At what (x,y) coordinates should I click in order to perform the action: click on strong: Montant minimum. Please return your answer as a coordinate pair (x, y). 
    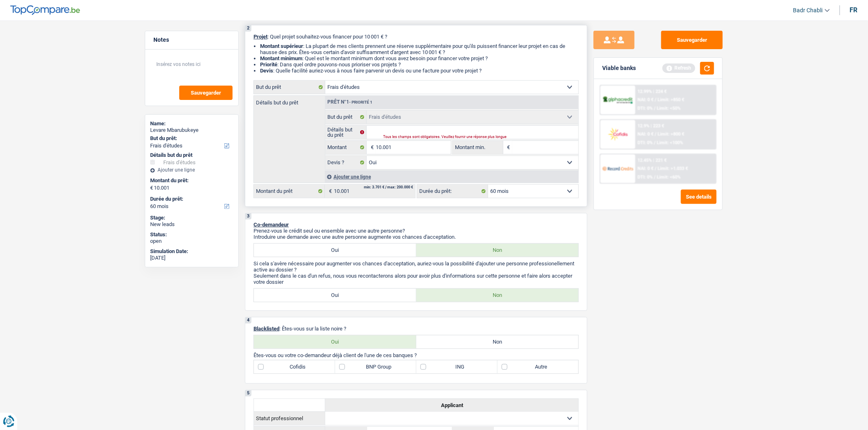
    Looking at the image, I should click on (281, 58).